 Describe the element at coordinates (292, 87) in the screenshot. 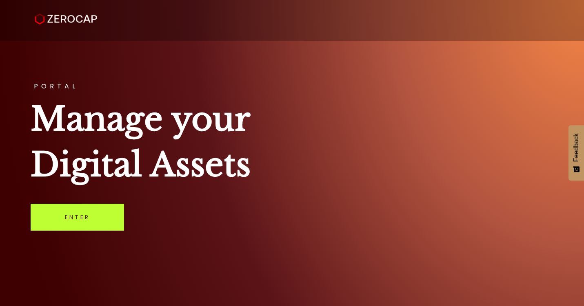

I see `h3: PORTAL` at that location.